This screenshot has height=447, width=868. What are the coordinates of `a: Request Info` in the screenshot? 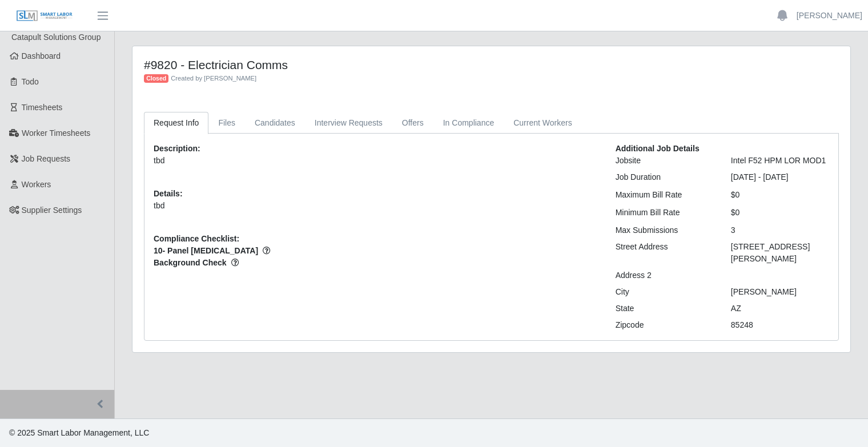 It's located at (176, 123).